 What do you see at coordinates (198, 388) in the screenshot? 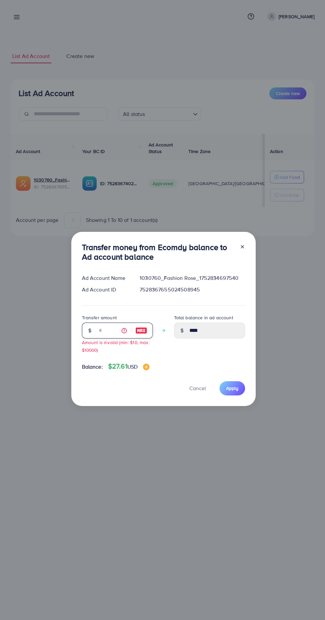
I see `span: Cancel` at bounding box center [198, 388].